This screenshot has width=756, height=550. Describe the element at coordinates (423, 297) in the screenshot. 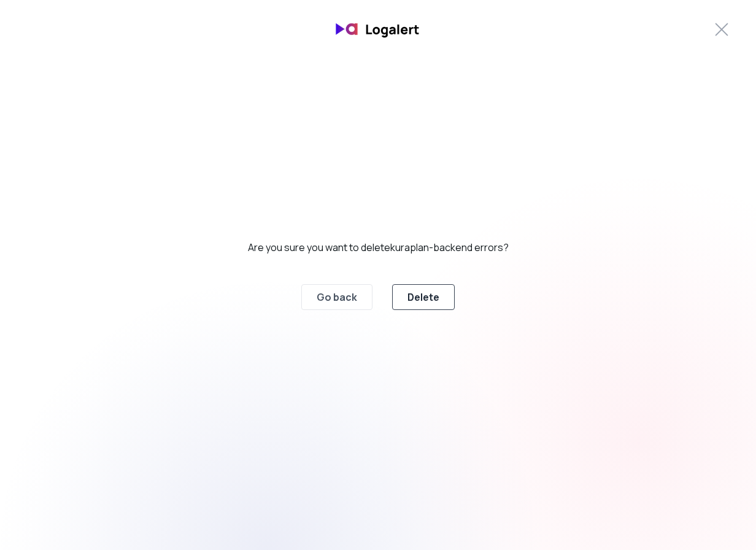

I see `button: Delete` at that location.